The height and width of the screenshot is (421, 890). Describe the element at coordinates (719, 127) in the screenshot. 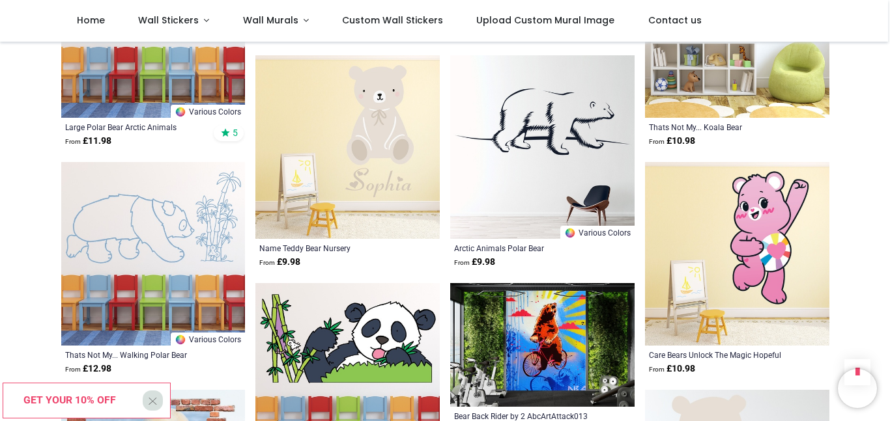

I see `div: Thats Not My... Koala Bear` at that location.